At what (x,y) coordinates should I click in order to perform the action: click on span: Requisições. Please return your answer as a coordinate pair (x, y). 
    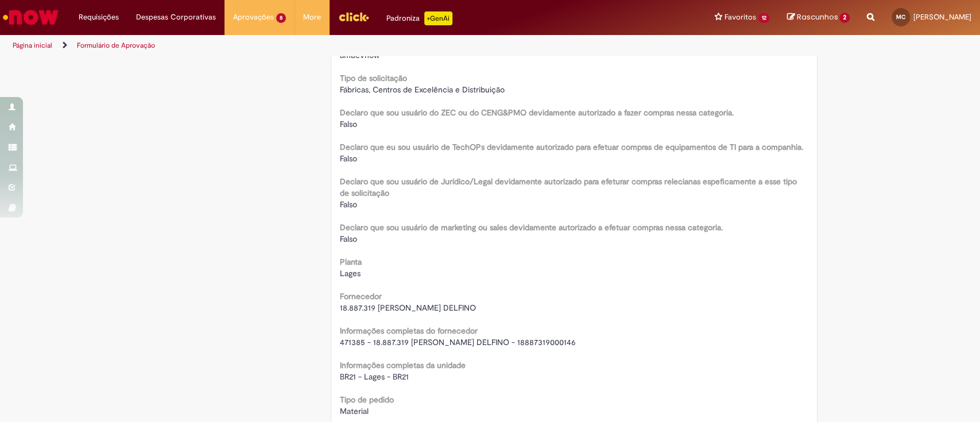
    Looking at the image, I should click on (99, 17).